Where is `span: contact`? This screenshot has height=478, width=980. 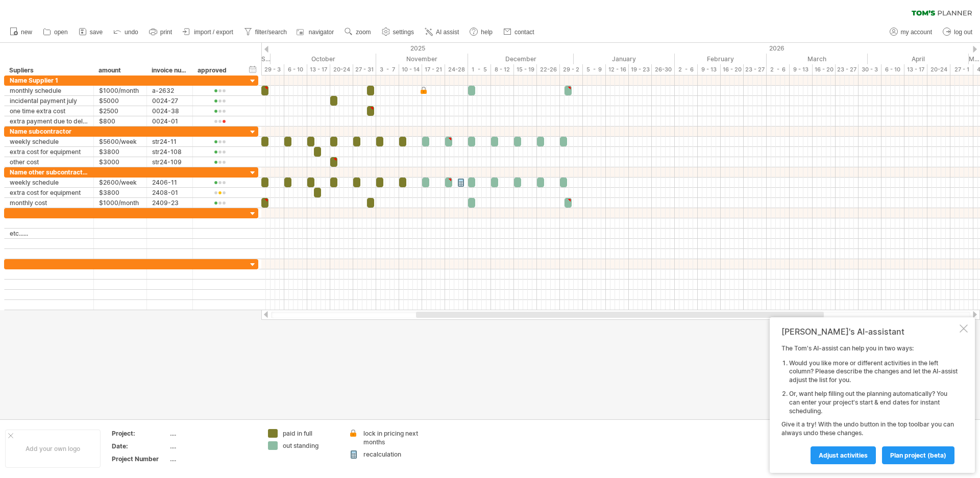 span: contact is located at coordinates (524, 32).